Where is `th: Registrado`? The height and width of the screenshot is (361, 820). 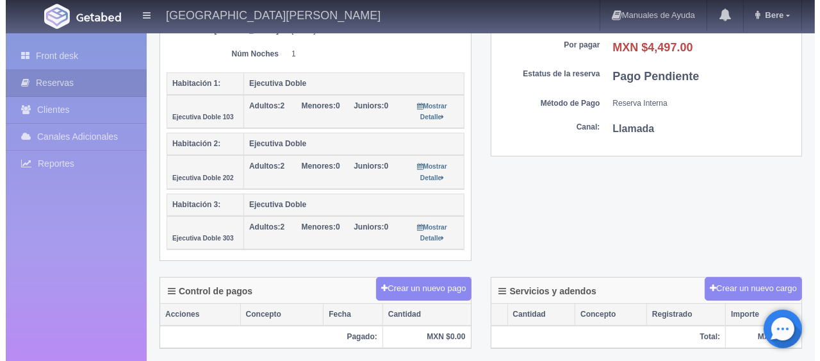
th: Registrado is located at coordinates (680, 315).